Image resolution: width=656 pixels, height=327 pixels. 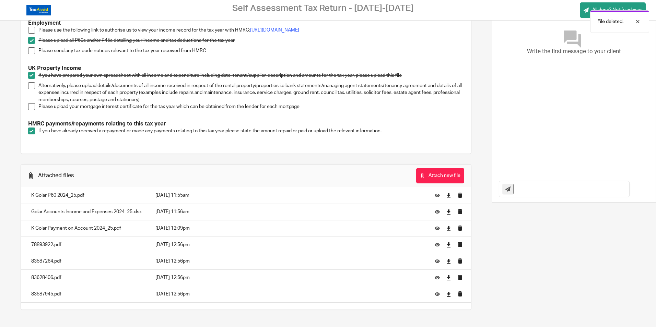 What do you see at coordinates (613, 10) in the screenshot?
I see `a: All done? Notify advisor` at bounding box center [613, 10].